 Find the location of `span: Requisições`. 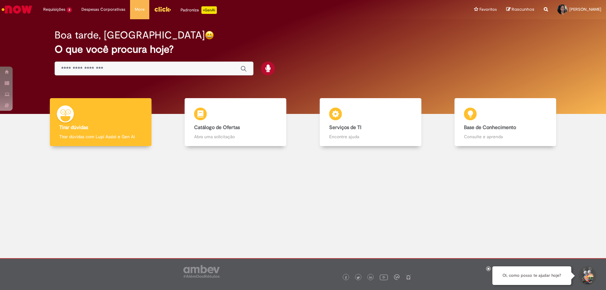

span: Requisições is located at coordinates (54, 9).